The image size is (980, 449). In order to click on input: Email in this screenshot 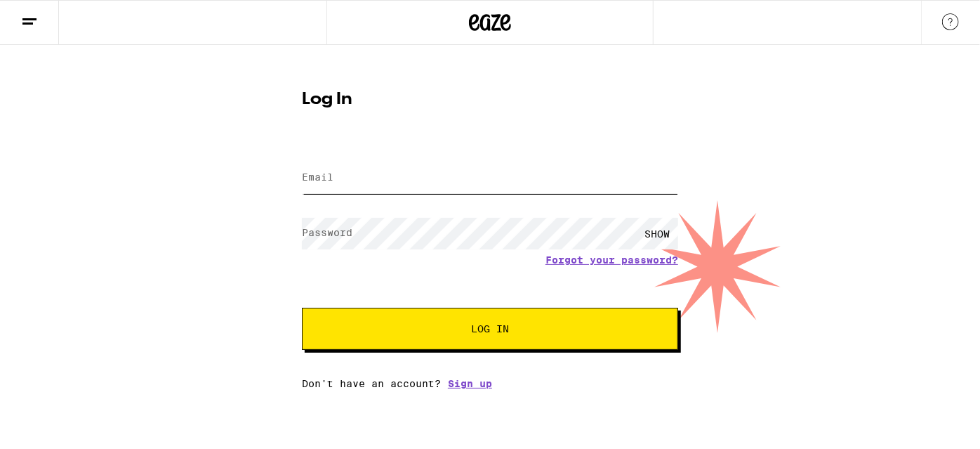, I will do `click(490, 178)`.